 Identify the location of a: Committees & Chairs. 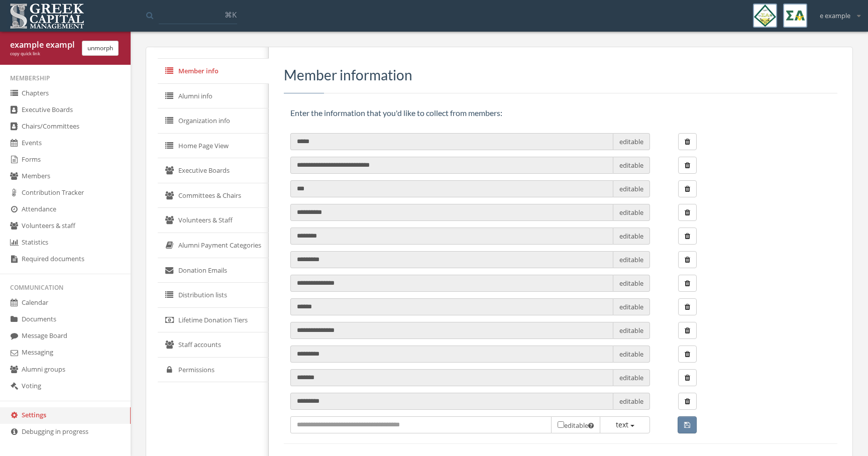
(213, 196).